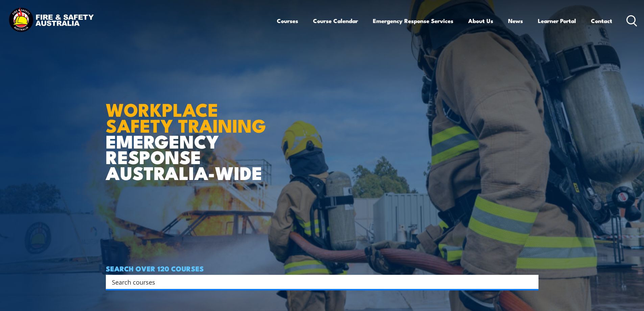  I want to click on a: Emergency Response Services, so click(413, 21).